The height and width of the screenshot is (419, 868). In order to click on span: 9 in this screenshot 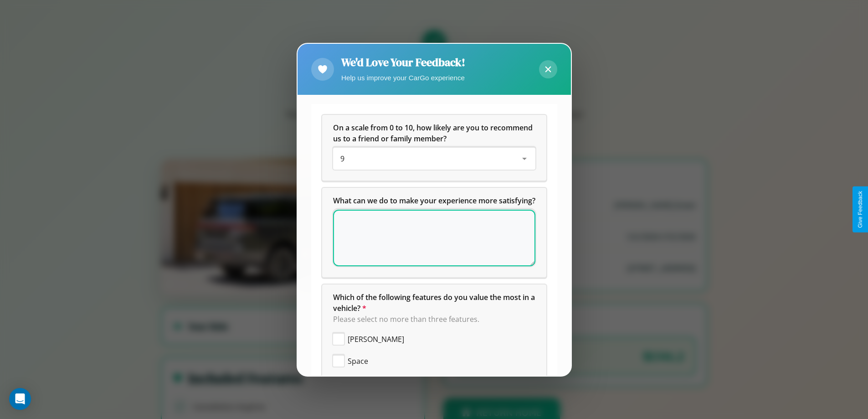, I will do `click(342, 159)`.